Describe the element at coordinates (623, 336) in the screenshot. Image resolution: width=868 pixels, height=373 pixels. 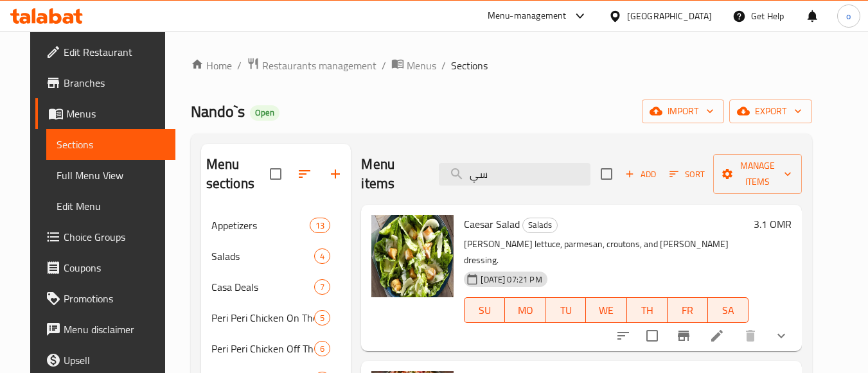
I see `button: sort-choices` at that location.